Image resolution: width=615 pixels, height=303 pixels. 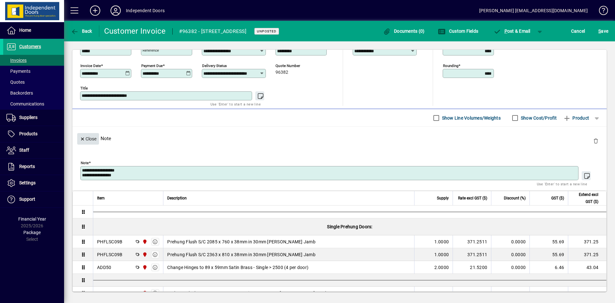 What do you see at coordinates (458, 31) in the screenshot?
I see `span: Custom Fields` at bounding box center [458, 31].